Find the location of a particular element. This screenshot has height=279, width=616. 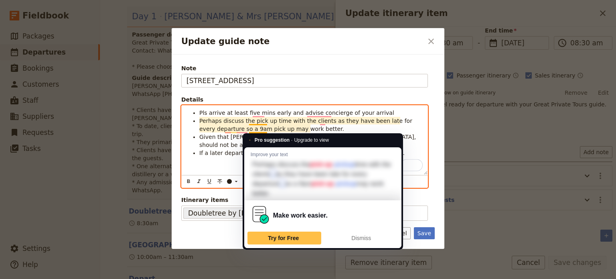

button: Format italic is located at coordinates (199, 181).